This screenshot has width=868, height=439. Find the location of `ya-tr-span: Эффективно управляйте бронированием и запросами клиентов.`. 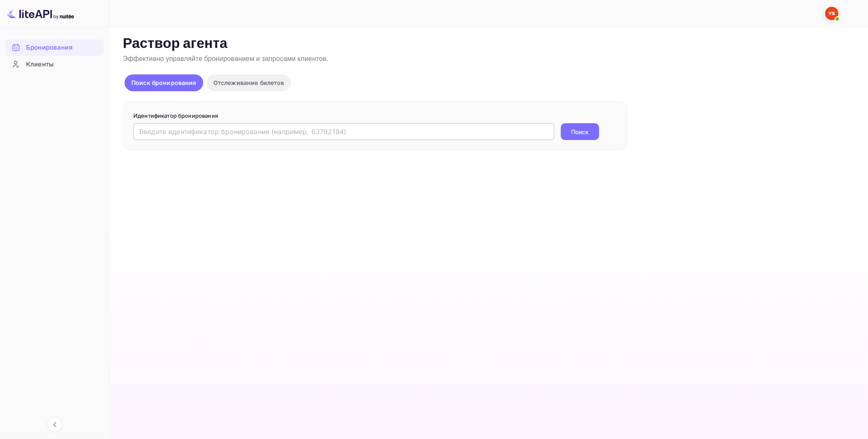

ya-tr-span: Эффективно управляйте бронированием и запросами клиентов. is located at coordinates (225, 59).